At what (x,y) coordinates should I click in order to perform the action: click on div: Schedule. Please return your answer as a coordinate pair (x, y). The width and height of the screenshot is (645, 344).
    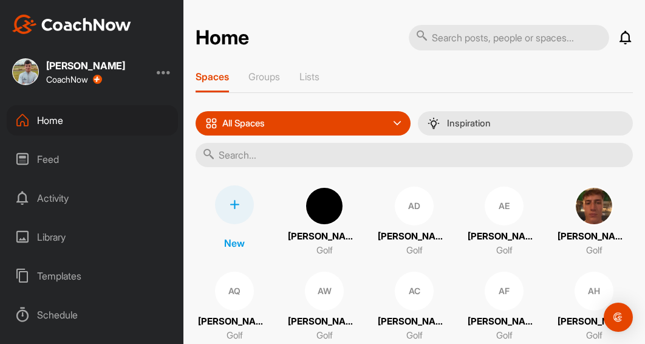
    Looking at the image, I should click on (92, 314).